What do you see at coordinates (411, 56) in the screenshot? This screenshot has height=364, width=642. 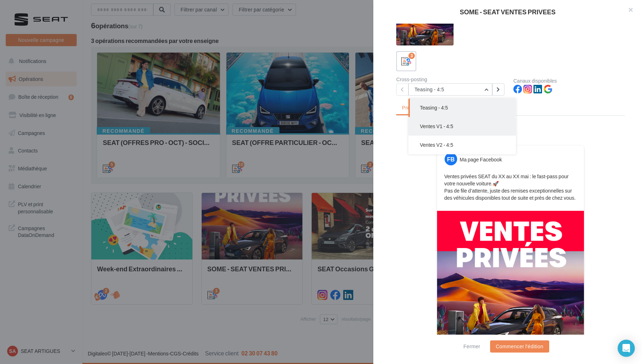 I see `div: 3` at bounding box center [411, 56].